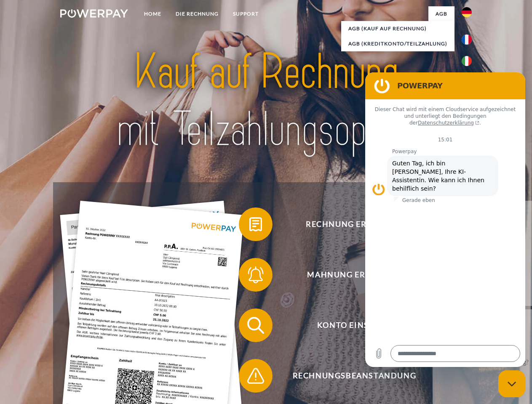 This screenshot has width=532, height=404. I want to click on a: Konto einsehen, so click(348, 325).